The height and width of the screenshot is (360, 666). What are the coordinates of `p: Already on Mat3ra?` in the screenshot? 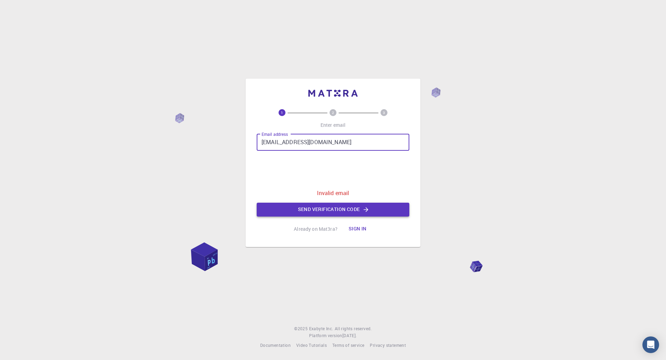 It's located at (316, 229).